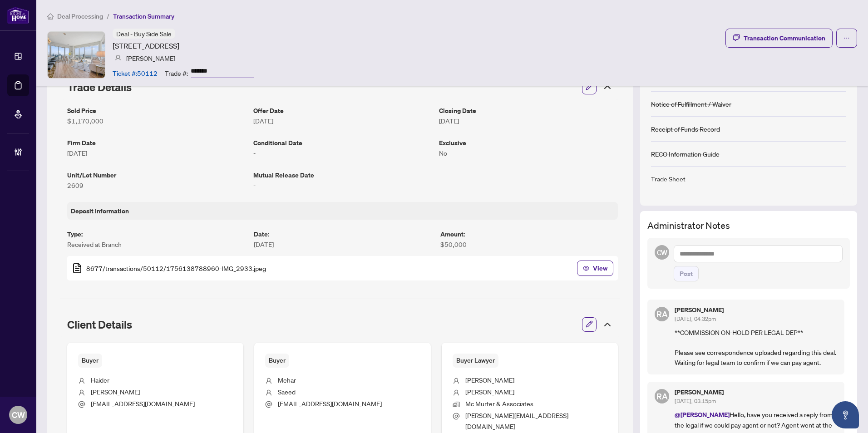 This screenshot has width=868, height=433. I want to click on article: Mutual Release Date, so click(343, 175).